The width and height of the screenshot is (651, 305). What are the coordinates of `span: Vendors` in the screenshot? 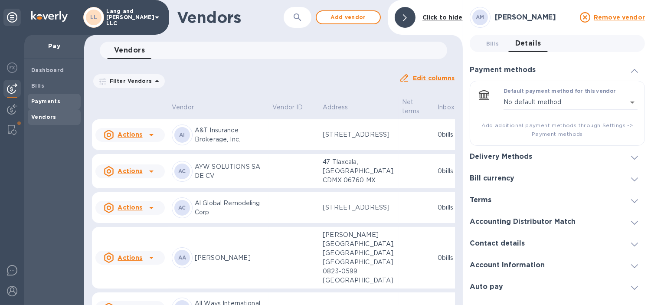 It's located at (129, 50).